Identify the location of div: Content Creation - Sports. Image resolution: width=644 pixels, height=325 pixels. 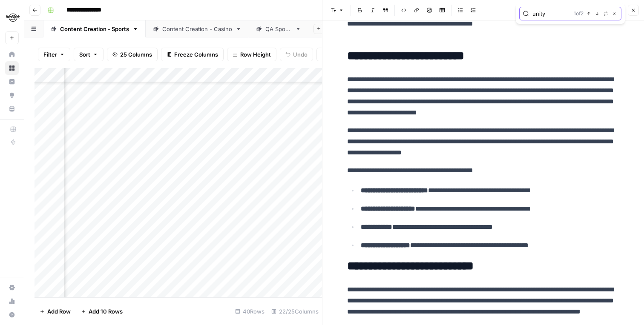
(94, 29).